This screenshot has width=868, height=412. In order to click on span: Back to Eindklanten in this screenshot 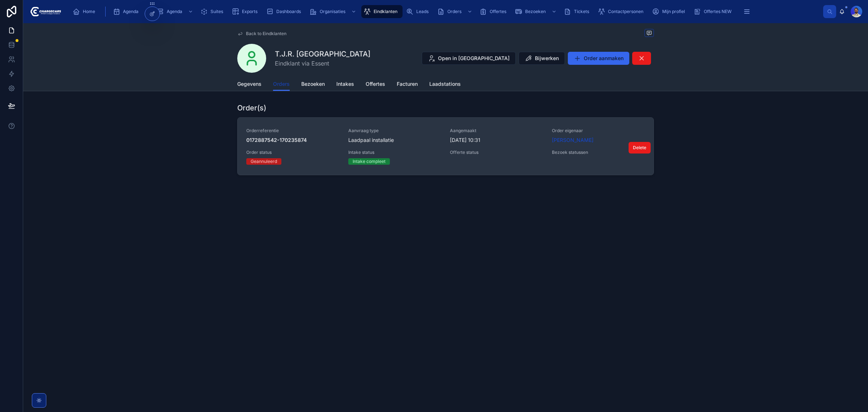, I will do `click(266, 34)`.